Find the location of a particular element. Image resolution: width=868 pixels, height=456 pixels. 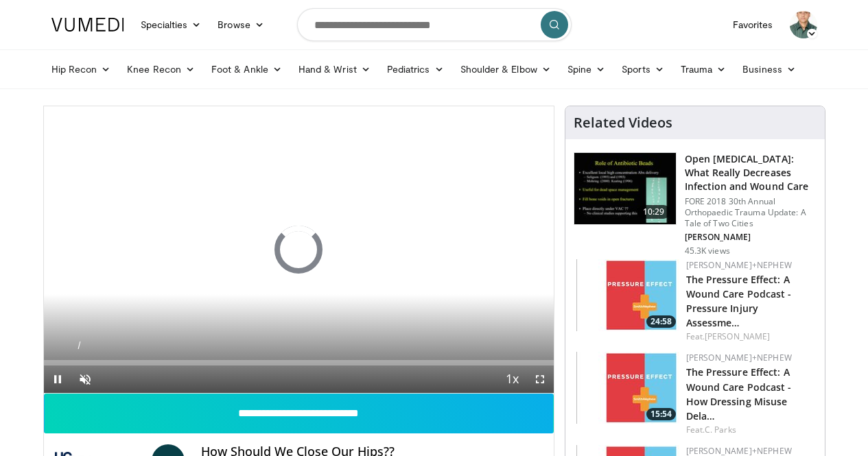

span: 24:58 is located at coordinates (661, 322).